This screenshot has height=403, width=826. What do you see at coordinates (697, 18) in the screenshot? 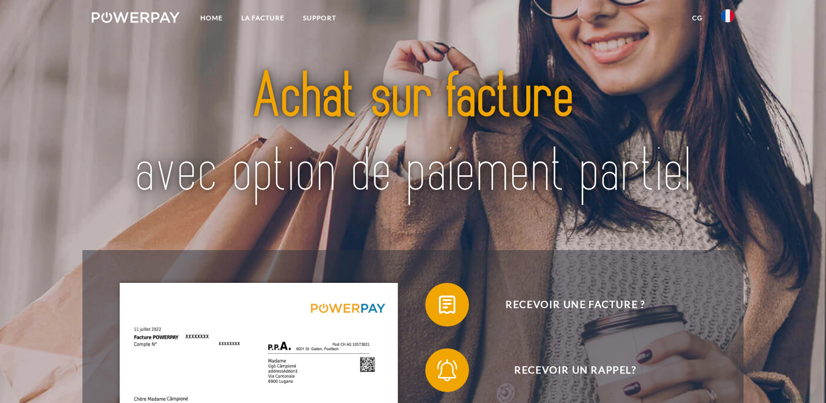
I see `a: CG` at bounding box center [697, 18].